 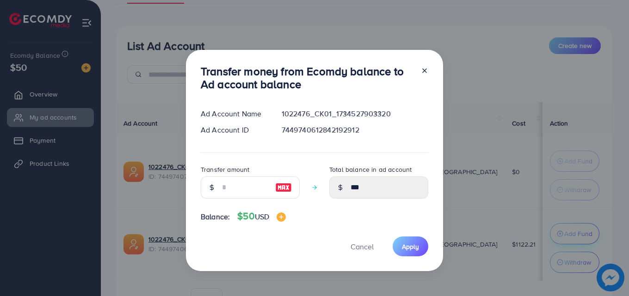 What do you see at coordinates (234, 130) in the screenshot?
I see `div: Ad Account ID` at bounding box center [234, 130].